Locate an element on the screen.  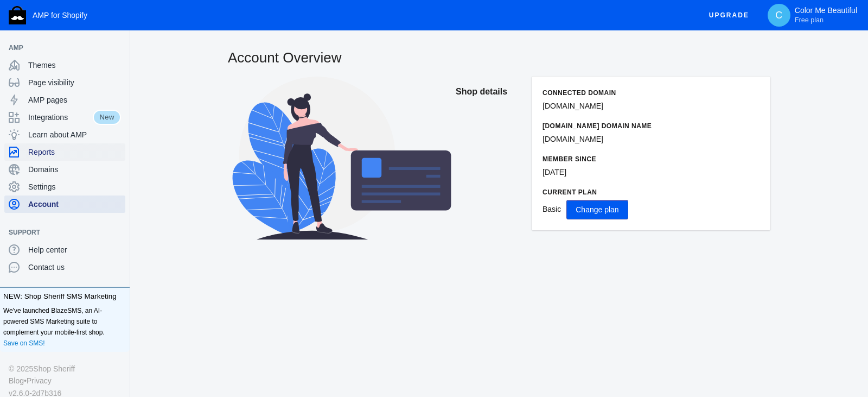
span: Help center is located at coordinates (74, 250).